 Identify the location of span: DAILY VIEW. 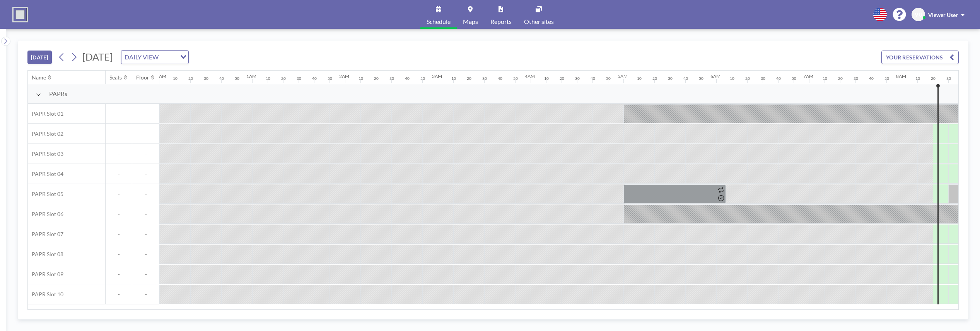
(142, 57).